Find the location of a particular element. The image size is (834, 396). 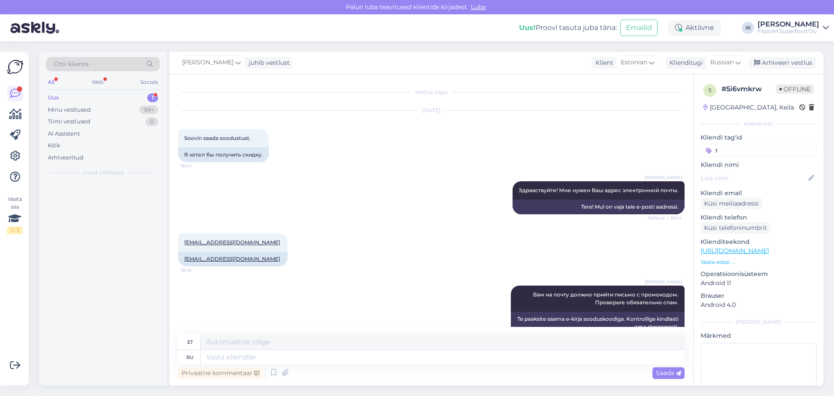

div: Küsi telefoninumbrit is located at coordinates (735, 228).